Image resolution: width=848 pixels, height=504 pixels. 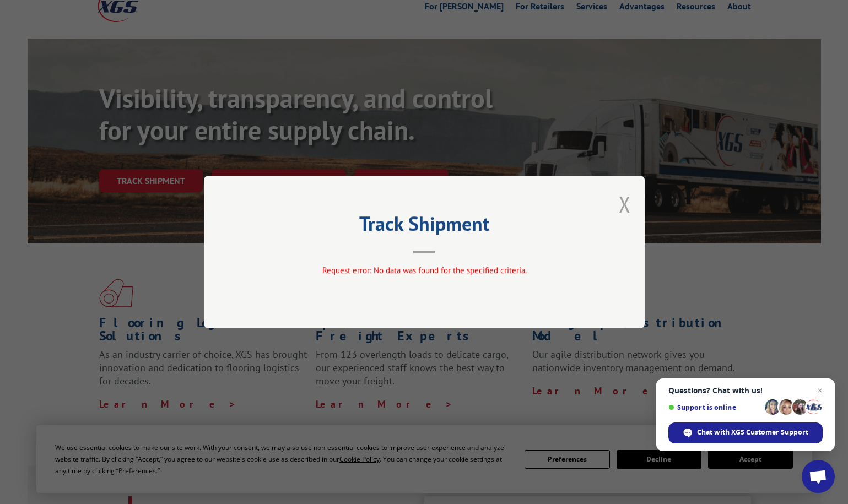 I want to click on button: Close modal, so click(x=625, y=204).